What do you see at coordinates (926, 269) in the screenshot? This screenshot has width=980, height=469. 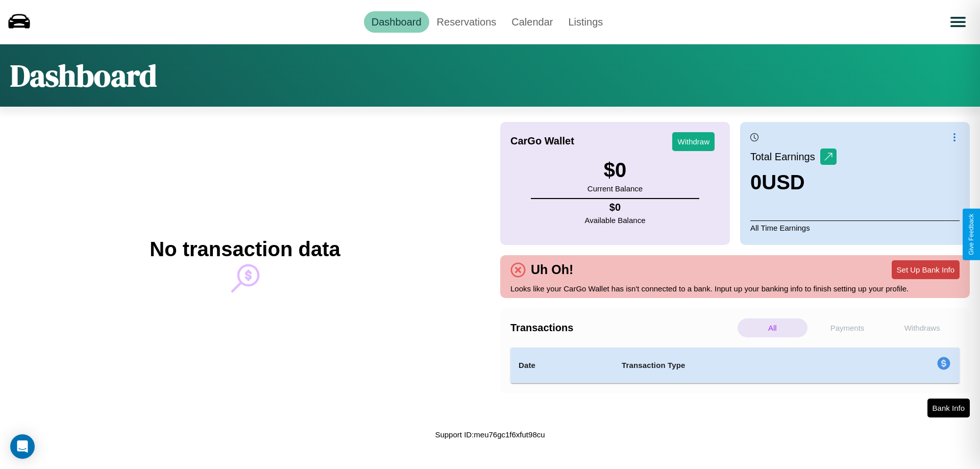 I see `button: Set Up Bank Info` at bounding box center [926, 269].